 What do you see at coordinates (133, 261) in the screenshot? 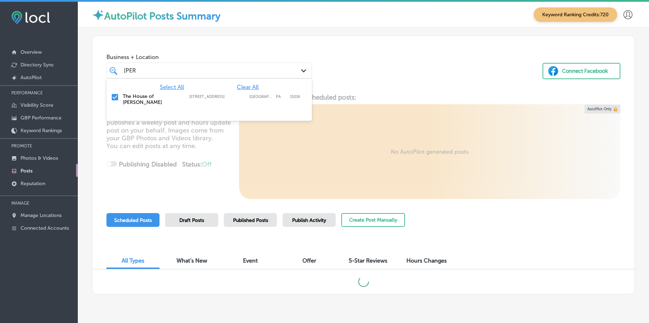
I see `span: All Types` at bounding box center [133, 261].